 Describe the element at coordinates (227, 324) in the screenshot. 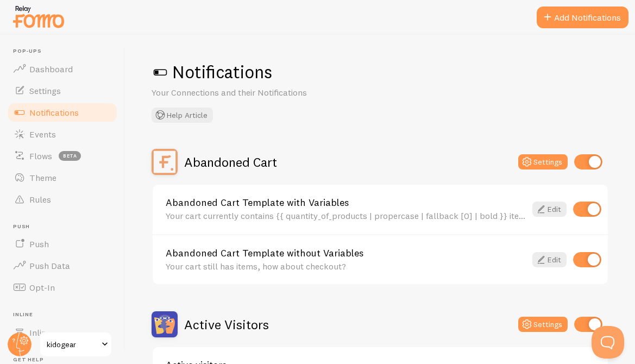

I see `h2: Active Visitors` at that location.